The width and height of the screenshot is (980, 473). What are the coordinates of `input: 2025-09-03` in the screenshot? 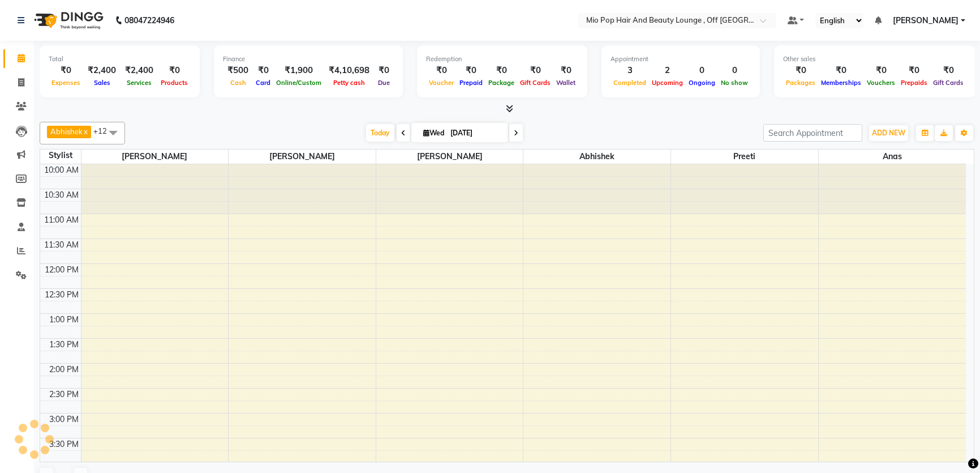 It's located at (475, 133).